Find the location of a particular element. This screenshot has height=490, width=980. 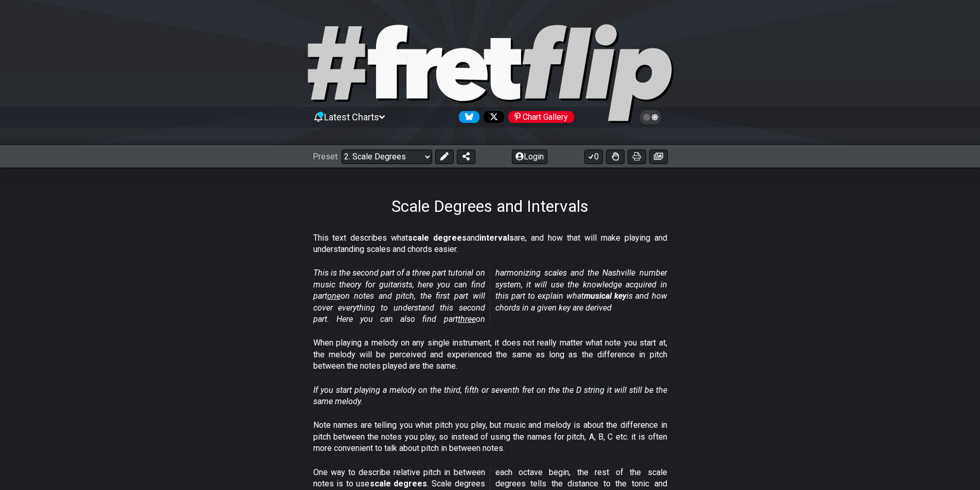

p: This text describes what and are, and how that will make playing and understanding scales and cho... is located at coordinates (490, 244).